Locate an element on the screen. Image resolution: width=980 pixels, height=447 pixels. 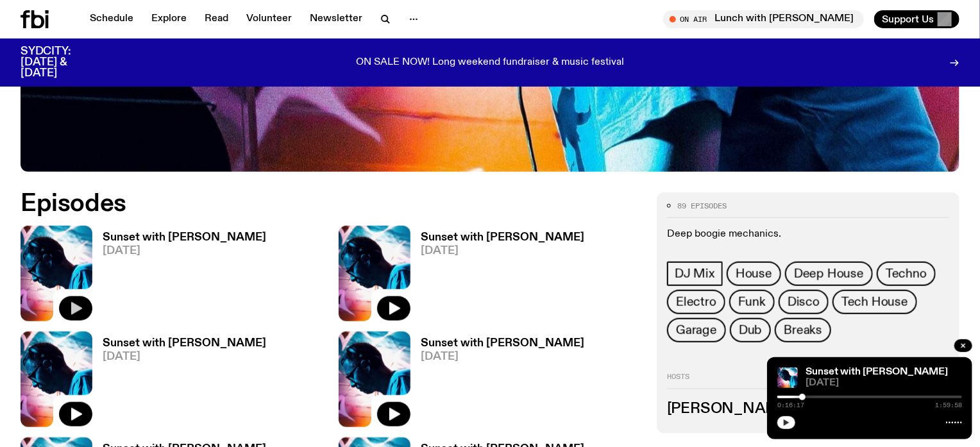
span: Funk is located at coordinates (751, 302).